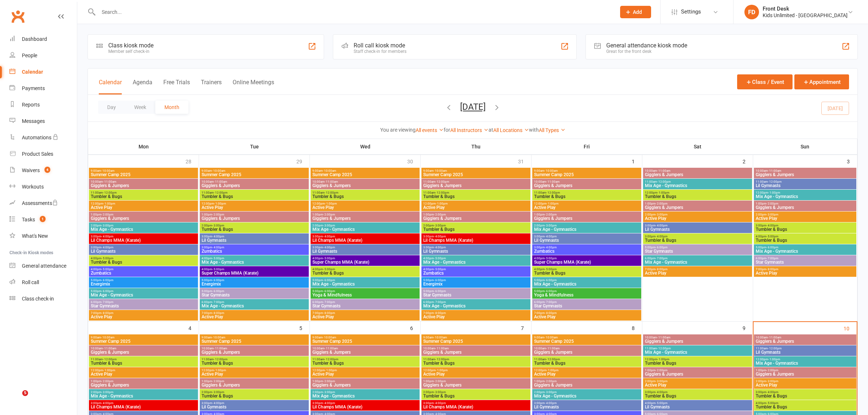 This screenshot has width=868, height=415. I want to click on a: General attendance kiosk mode, so click(43, 266).